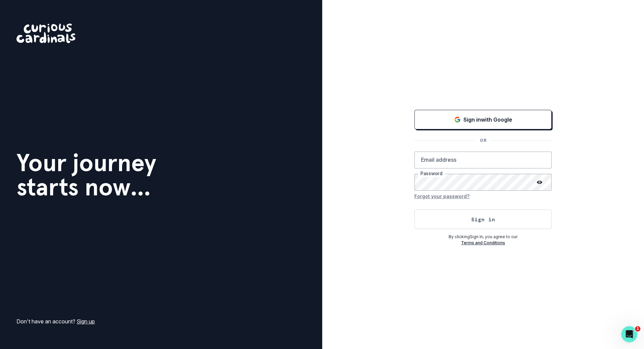  Describe the element at coordinates (637, 329) in the screenshot. I see `span: 1` at that location.